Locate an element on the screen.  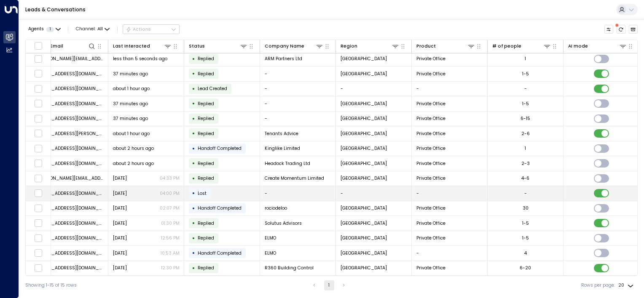
div: Status is located at coordinates (218, 46).